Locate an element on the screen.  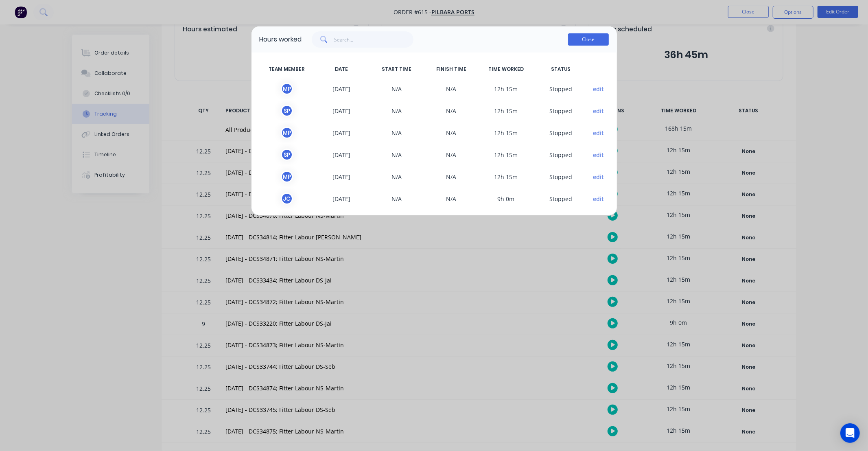
span: TEAM MEMBER is located at coordinates (287, 69).